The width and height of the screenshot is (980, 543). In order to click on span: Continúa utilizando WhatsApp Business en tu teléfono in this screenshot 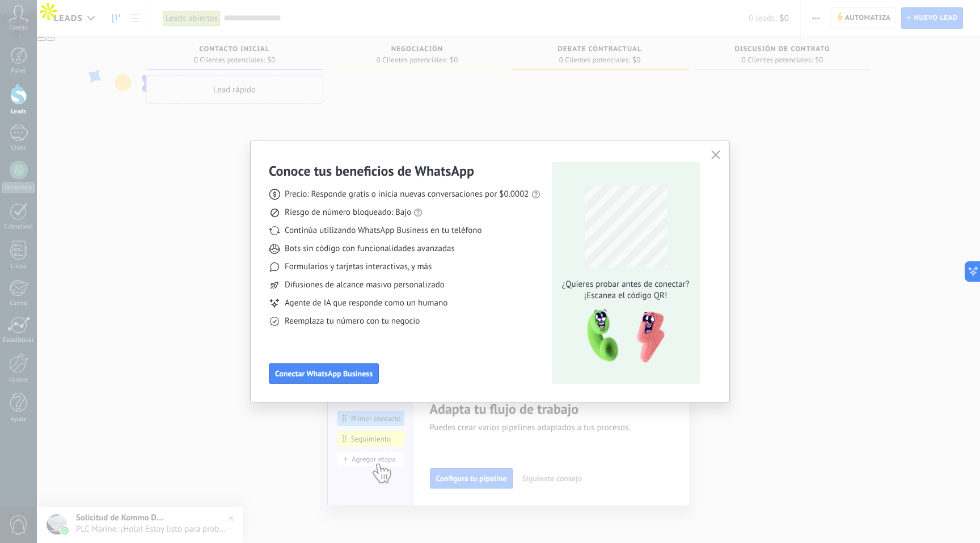, I will do `click(383, 231)`.